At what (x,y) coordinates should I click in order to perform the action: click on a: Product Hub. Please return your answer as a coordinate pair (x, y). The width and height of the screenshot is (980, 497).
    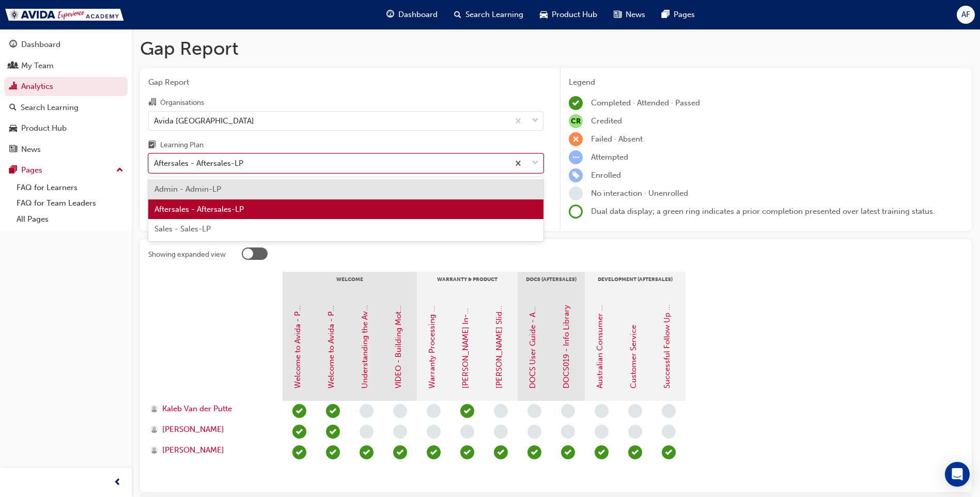
    Looking at the image, I should click on (66, 128).